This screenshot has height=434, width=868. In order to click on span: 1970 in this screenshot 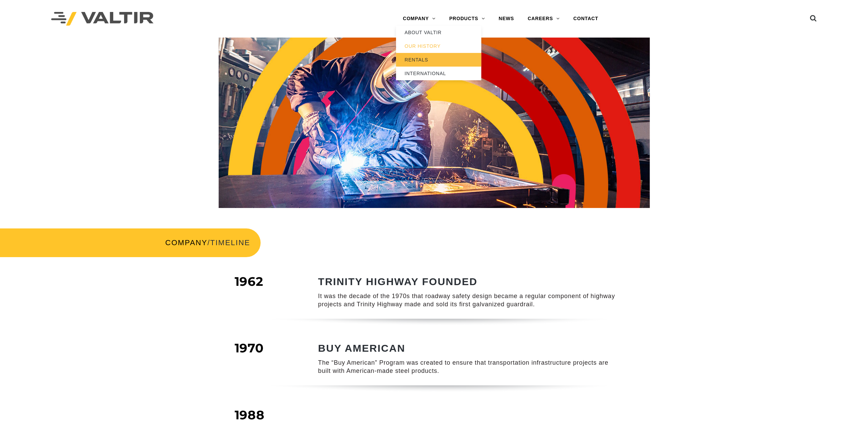, I will do `click(249, 348)`.